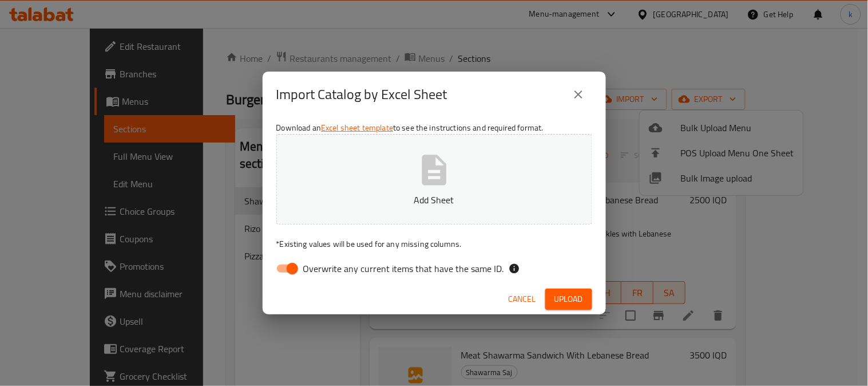  I want to click on svg: If the overwrite option isn't selected, then the items that match an existing ID will be ignored ..., so click(514, 269).